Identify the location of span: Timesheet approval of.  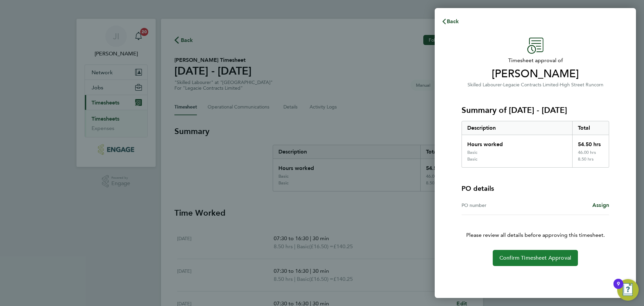
(535, 60).